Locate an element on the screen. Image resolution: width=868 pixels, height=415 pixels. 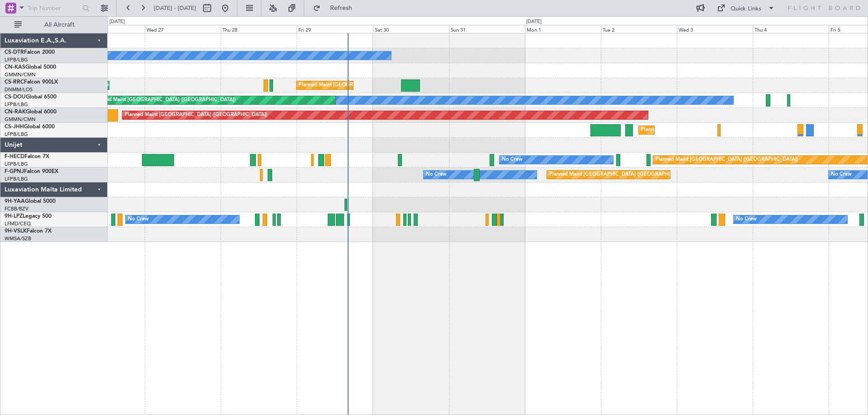
span: CS-RRC is located at coordinates (14, 82).